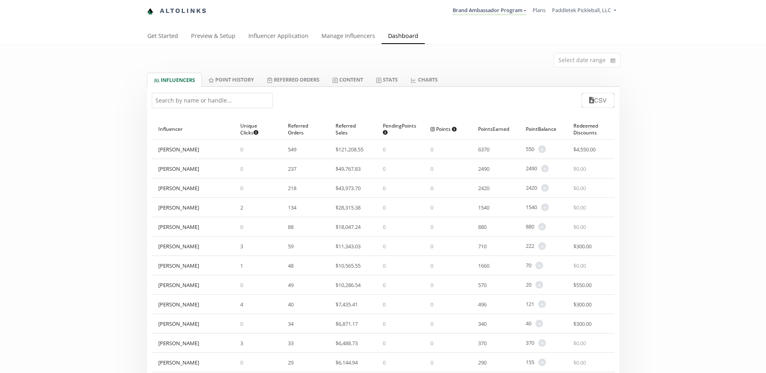 Image resolution: width=766 pixels, height=373 pixels. What do you see at coordinates (292, 169) in the screenshot?
I see `span: 237` at bounding box center [292, 169].